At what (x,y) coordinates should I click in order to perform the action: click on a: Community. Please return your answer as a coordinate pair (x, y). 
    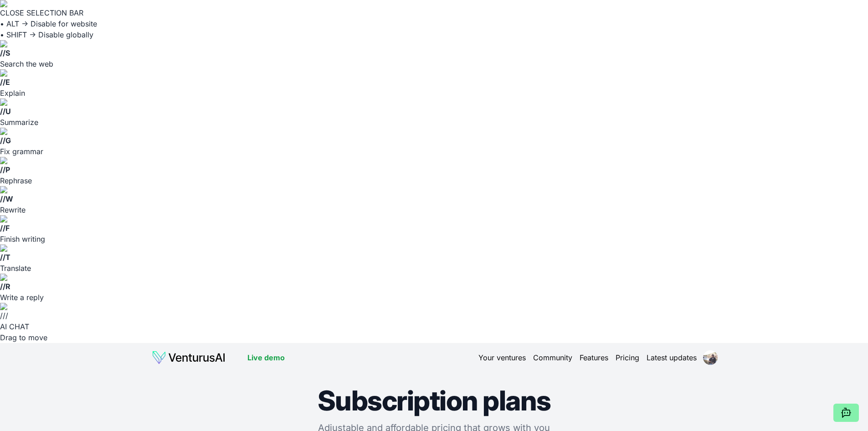
    Looking at the image, I should click on (553, 357).